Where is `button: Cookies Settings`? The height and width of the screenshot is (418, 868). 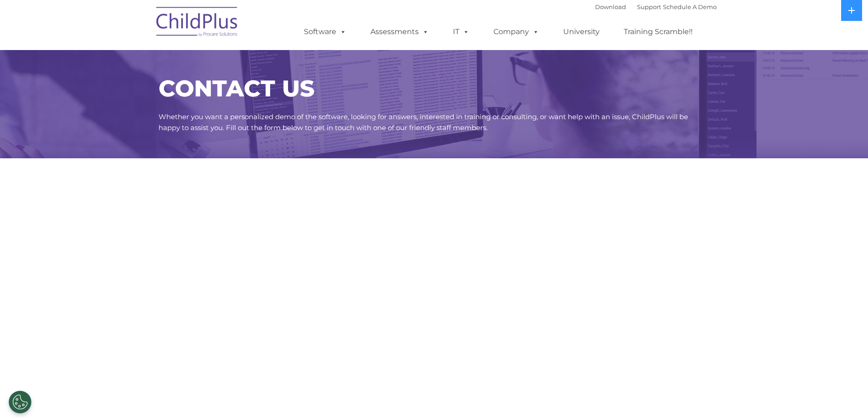 button: Cookies Settings is located at coordinates (20, 402).